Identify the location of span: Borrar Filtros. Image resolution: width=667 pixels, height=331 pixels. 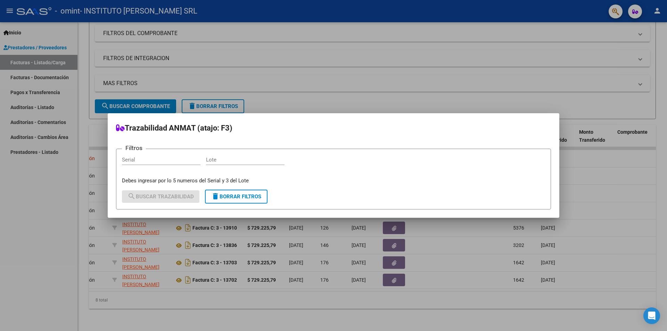
(236, 197).